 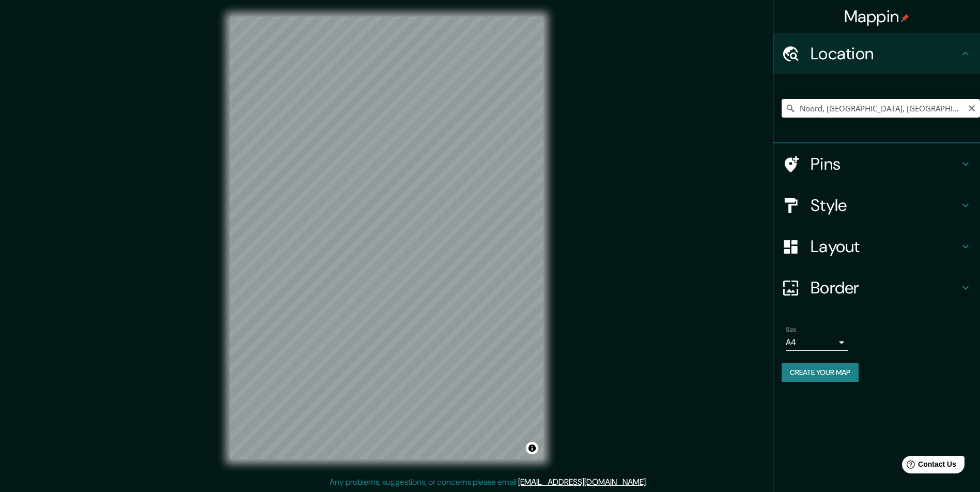 I want to click on div: Location, so click(x=877, y=54).